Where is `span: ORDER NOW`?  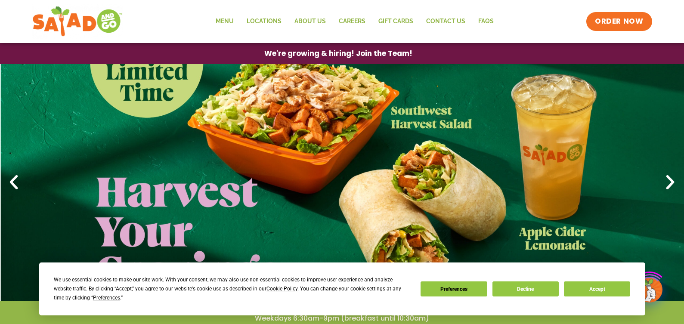 span: ORDER NOW is located at coordinates (619, 22).